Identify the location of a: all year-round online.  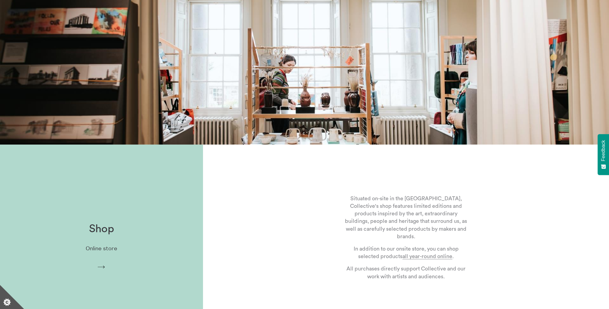
(427, 256).